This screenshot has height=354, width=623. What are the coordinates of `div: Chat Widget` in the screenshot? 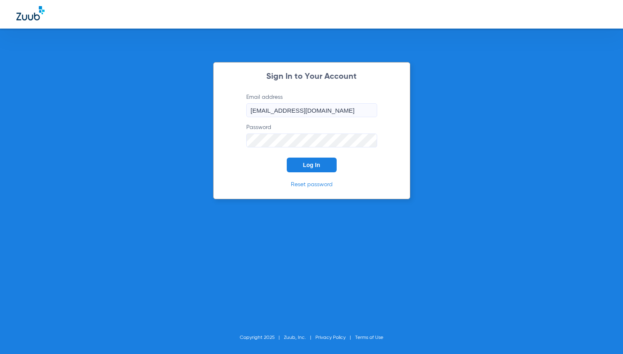 It's located at (602, 335).